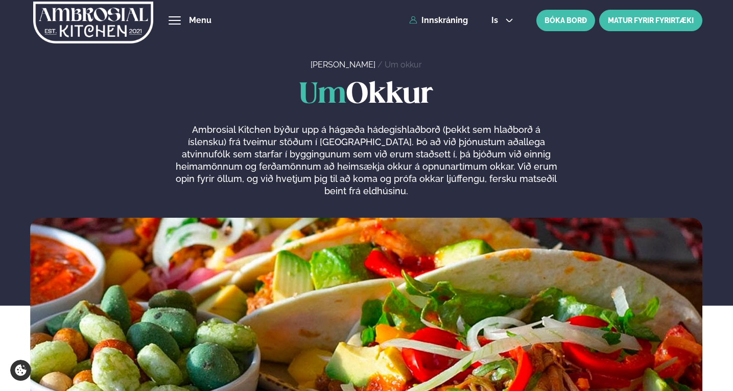  I want to click on a: Cookie settings, so click(20, 370).